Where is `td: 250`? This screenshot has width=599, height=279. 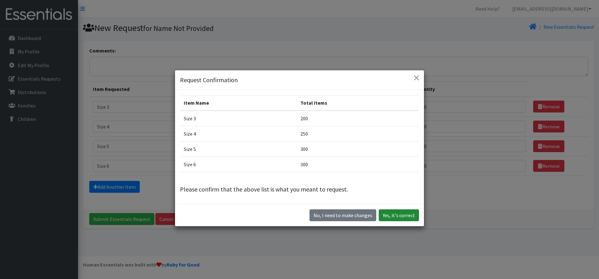 td: 250 is located at coordinates (358, 134).